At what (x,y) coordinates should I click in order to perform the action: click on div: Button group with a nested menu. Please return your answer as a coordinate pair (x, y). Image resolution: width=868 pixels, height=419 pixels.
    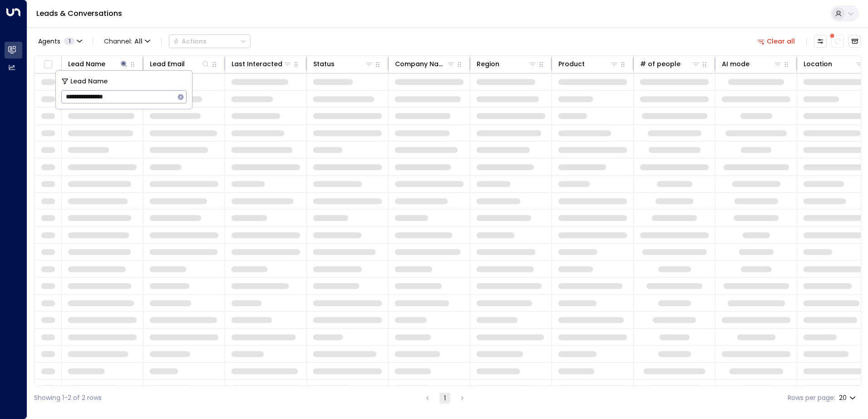
    Looking at the image, I should click on (210, 41).